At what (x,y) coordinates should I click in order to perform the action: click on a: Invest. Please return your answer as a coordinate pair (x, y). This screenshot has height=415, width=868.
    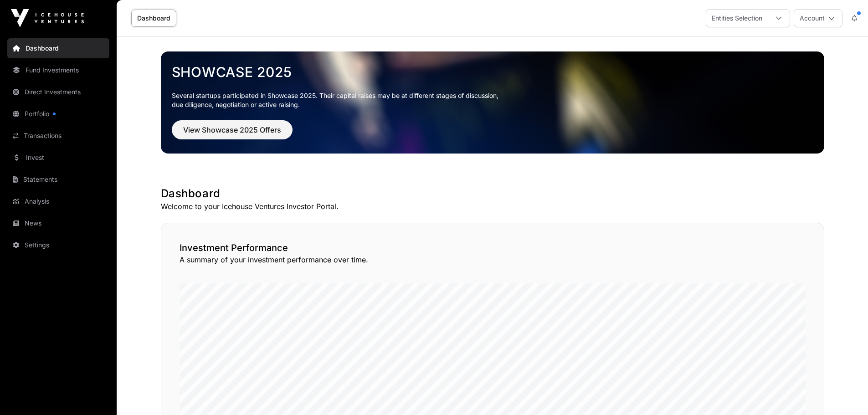
    Looking at the image, I should click on (58, 157).